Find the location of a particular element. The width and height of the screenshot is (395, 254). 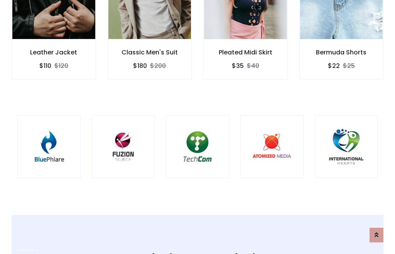

h6: Bermuda Shorts is located at coordinates (342, 52).